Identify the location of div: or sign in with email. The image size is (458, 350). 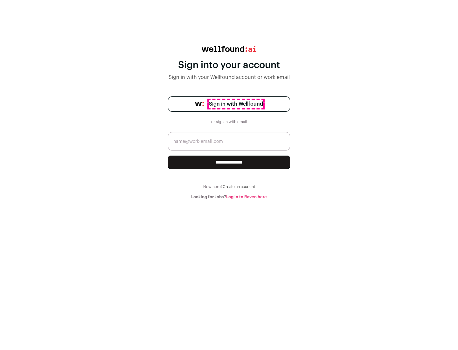
(229, 122).